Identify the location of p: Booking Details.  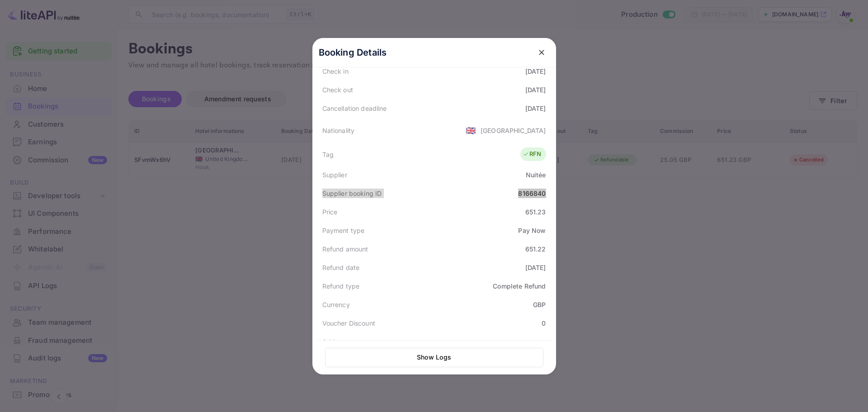
(352, 53).